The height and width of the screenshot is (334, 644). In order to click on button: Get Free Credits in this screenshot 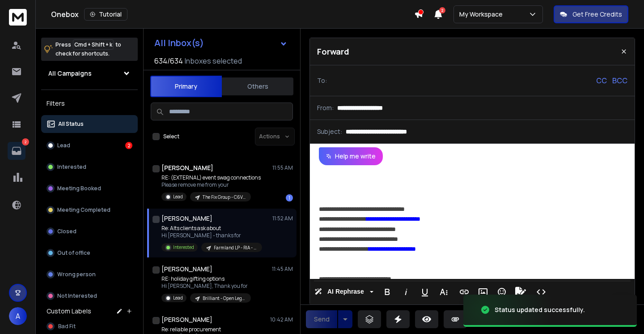, I will do `click(591, 14)`.